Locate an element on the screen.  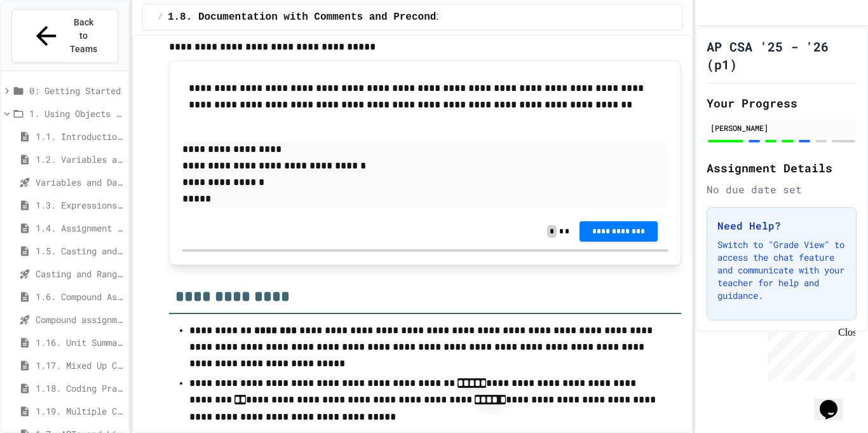
span: 1.19. Multiple Choice Exercises for Unit 1a (1.1-1.6) is located at coordinates (79, 411).